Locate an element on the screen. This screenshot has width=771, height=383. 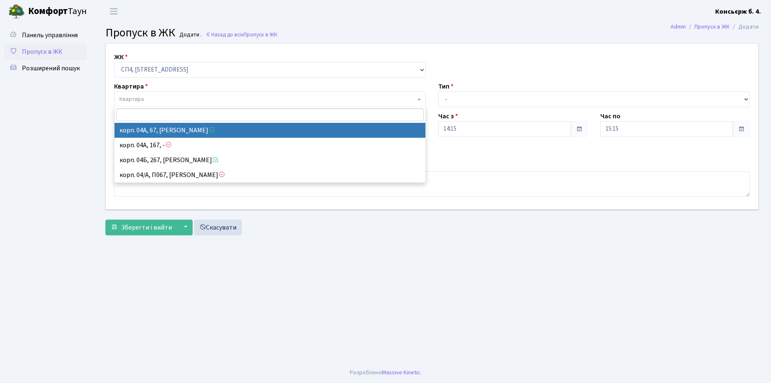
div: Розроблено . is located at coordinates (386, 372).